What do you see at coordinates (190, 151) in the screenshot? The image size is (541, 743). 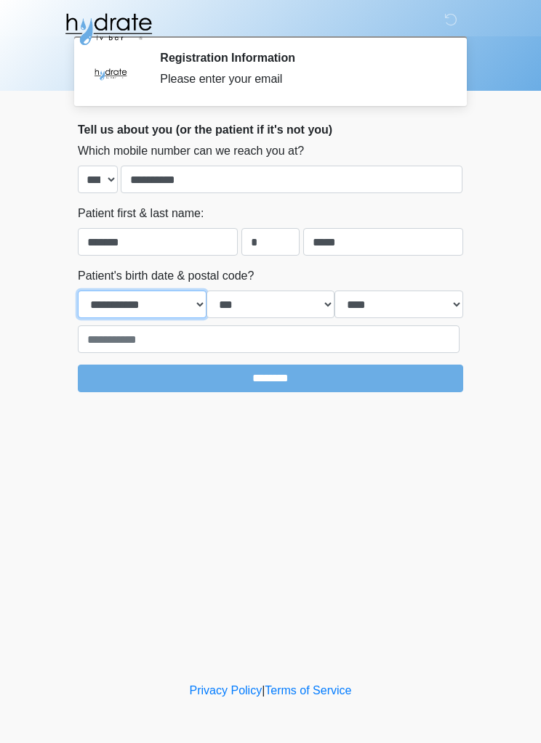 I see `label: Which mobile number can we reach you at?` at bounding box center [190, 151].